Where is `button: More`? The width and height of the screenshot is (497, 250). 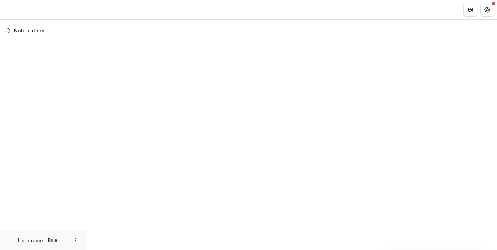 button: More is located at coordinates (76, 240).